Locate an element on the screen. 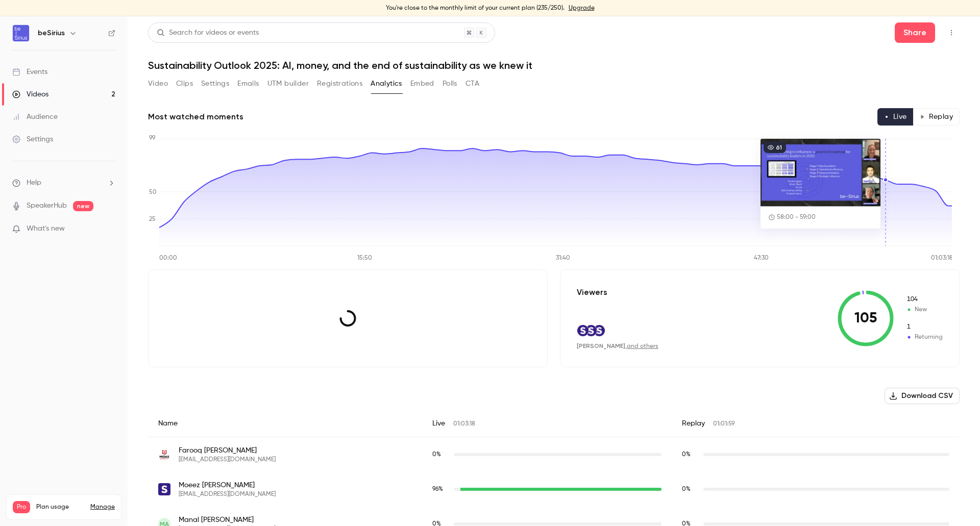 Image resolution: width=980 pixels, height=526 pixels. button: Registrations is located at coordinates (339, 84).